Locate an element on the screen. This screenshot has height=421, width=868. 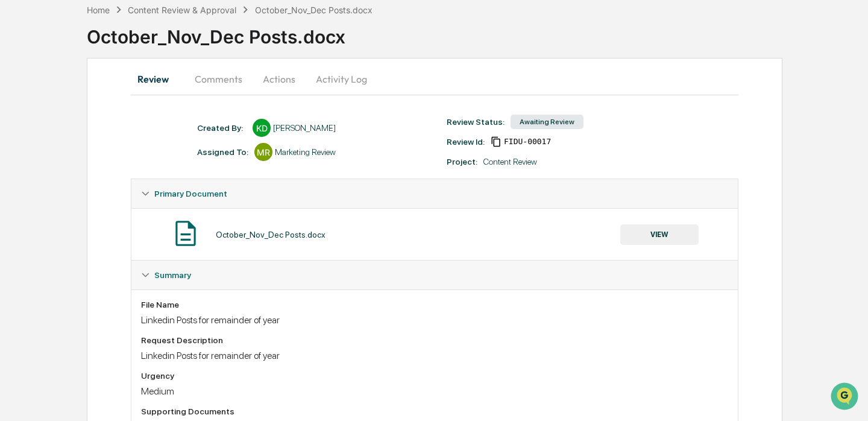
button: Open customer support is located at coordinates (15, 15).